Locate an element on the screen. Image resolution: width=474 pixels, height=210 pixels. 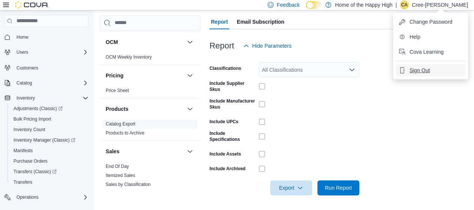
label: Include UPCs is located at coordinates (224, 121).